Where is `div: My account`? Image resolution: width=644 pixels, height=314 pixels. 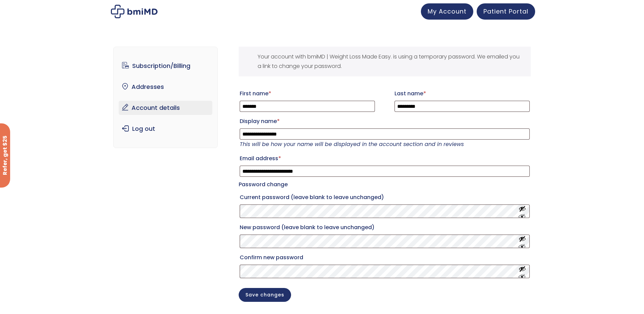 div: My account is located at coordinates (134, 11).